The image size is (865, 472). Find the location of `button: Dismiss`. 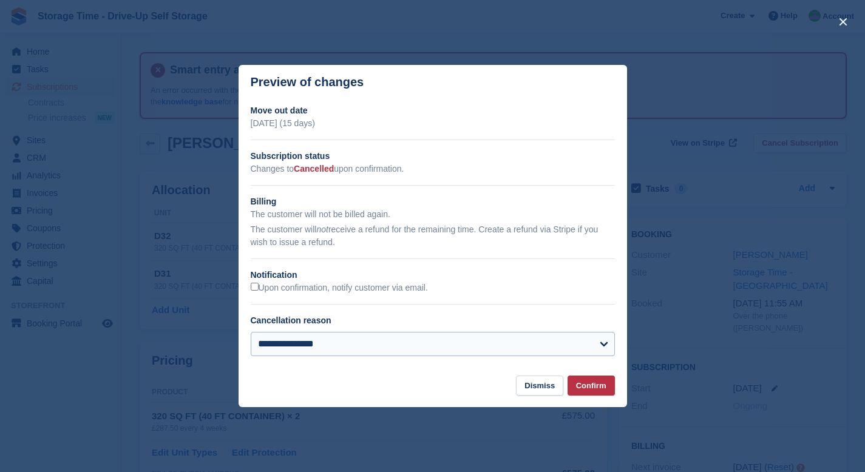

button: Dismiss is located at coordinates (539, 385).